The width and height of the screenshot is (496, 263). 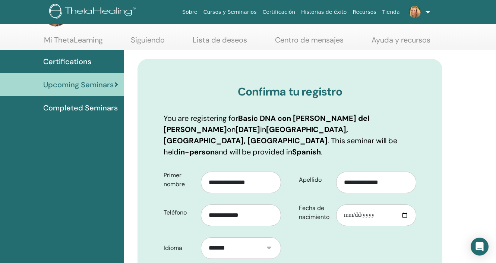 What do you see at coordinates (279, 12) in the screenshot?
I see `a: Certificación` at bounding box center [279, 12].